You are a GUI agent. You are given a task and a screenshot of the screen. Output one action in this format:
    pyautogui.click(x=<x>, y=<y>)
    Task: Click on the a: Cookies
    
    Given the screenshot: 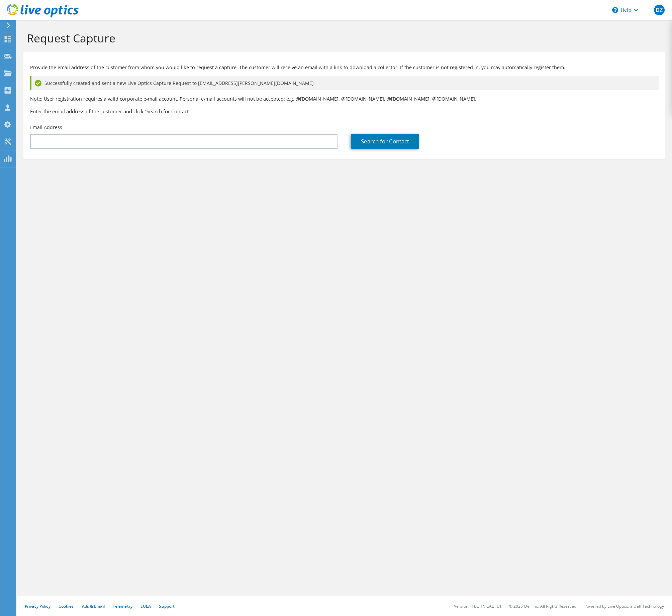 What is the action you would take?
    pyautogui.click(x=66, y=606)
    